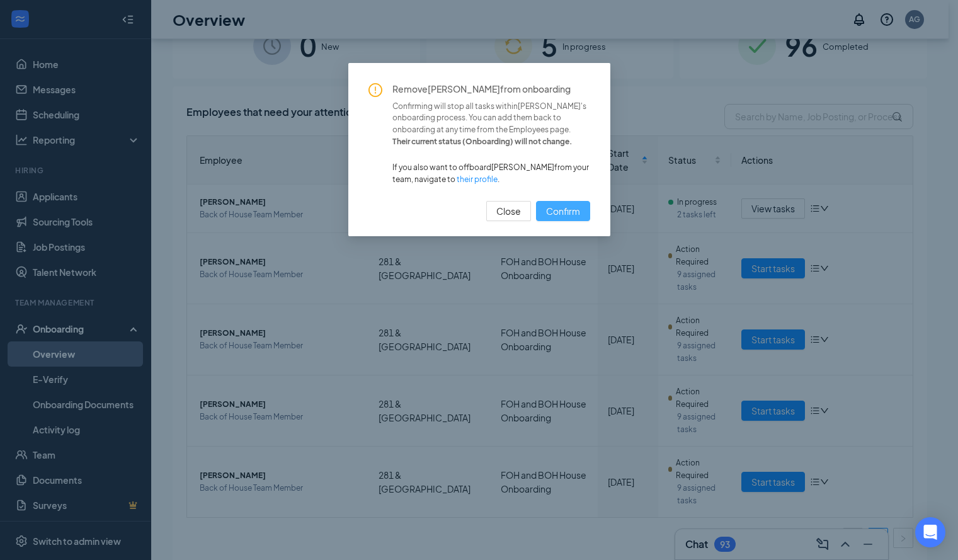 Image resolution: width=958 pixels, height=560 pixels. What do you see at coordinates (477, 179) in the screenshot?
I see `a: their profile` at bounding box center [477, 179].